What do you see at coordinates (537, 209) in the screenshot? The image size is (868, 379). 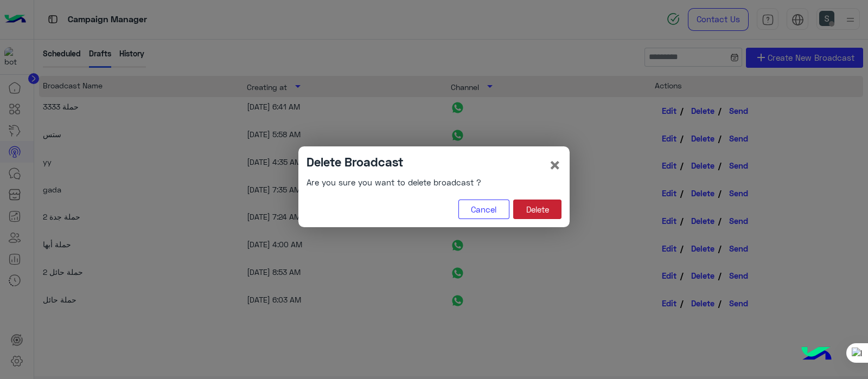 I see `button: Delete` at bounding box center [537, 209].